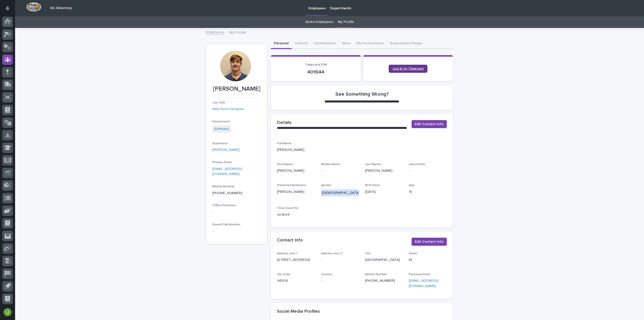 The image size is (644, 320). I want to click on p: 46506, so click(296, 281).